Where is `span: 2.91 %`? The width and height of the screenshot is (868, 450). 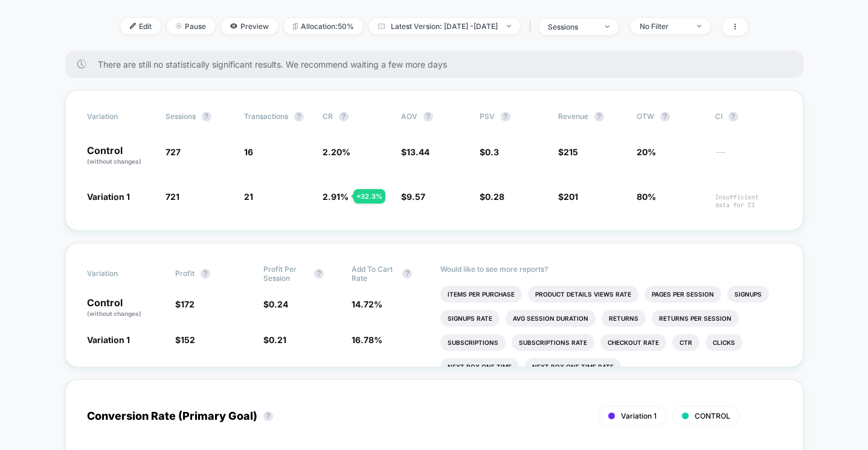 span: 2.91 % is located at coordinates (335, 196).